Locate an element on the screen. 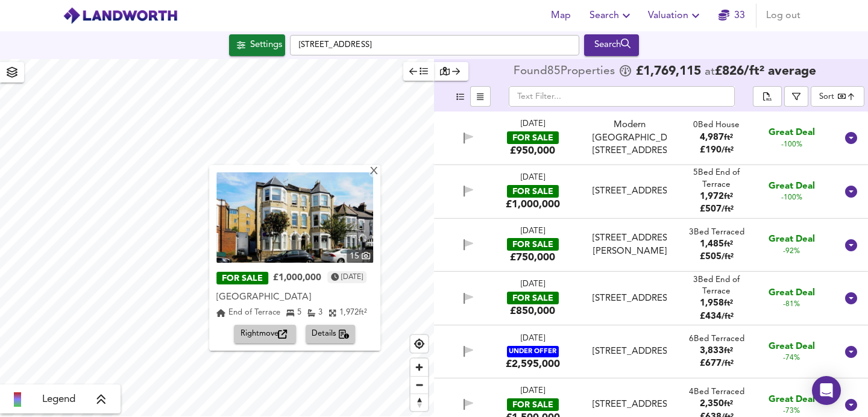  a: property thumbnail 15 is located at coordinates (295, 217).